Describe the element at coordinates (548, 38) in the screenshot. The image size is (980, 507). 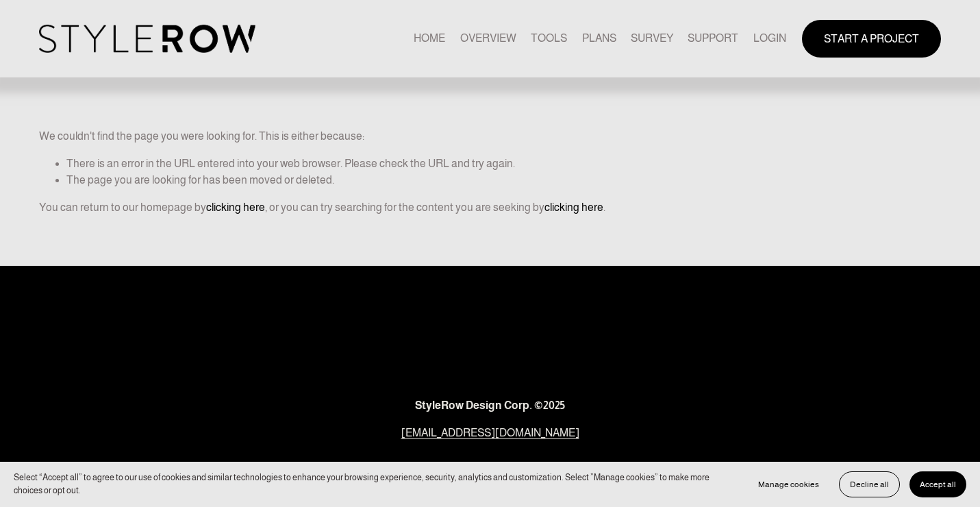
I see `a: TOOLS` at that location.